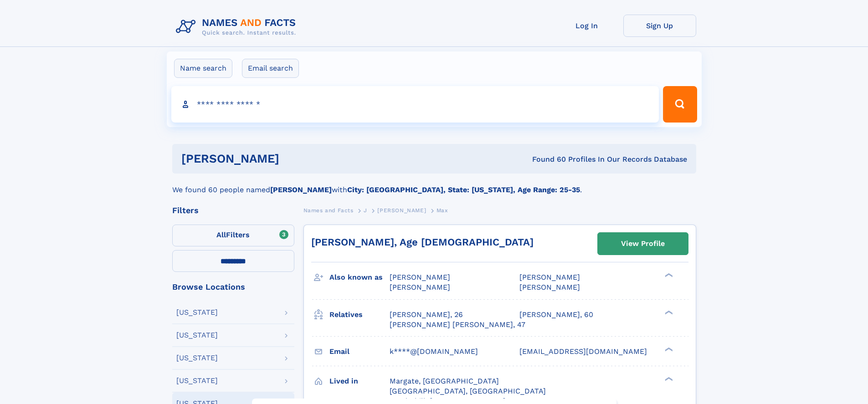 This screenshot has height=404, width=868. What do you see at coordinates (443, 210) in the screenshot?
I see `span: Max` at bounding box center [443, 210].